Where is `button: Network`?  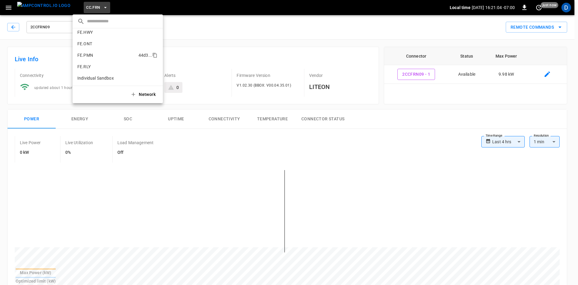
button: Network is located at coordinates (144, 94).